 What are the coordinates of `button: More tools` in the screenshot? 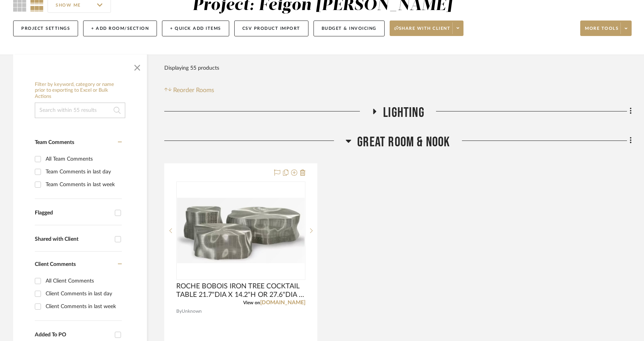 It's located at (606, 28).